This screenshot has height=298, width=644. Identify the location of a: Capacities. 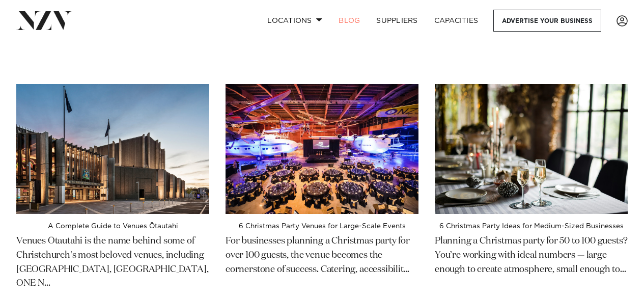
(456, 21).